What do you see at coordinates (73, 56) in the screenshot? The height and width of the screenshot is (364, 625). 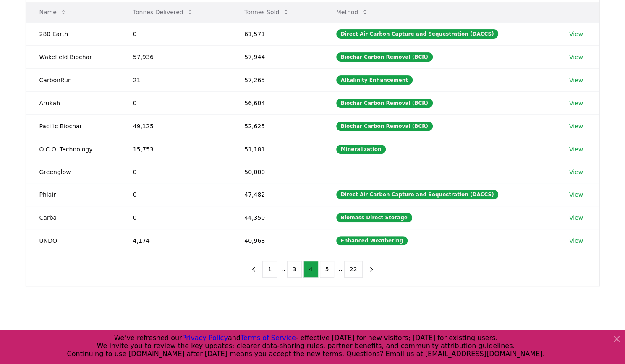 I see `td: Wakefield Biochar` at bounding box center [73, 56].